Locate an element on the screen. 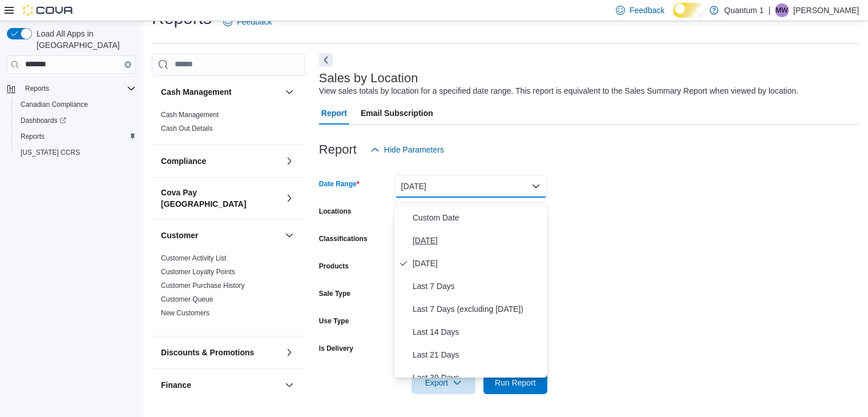 Image resolution: width=868 pixels, height=417 pixels. span: Customer Loyalty Points is located at coordinates (198, 272).